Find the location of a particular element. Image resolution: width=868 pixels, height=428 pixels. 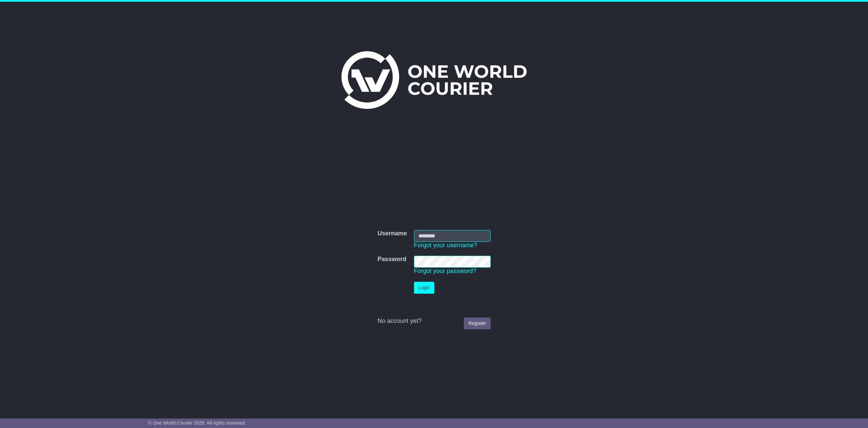

div: No account yet? is located at coordinates (434, 321).